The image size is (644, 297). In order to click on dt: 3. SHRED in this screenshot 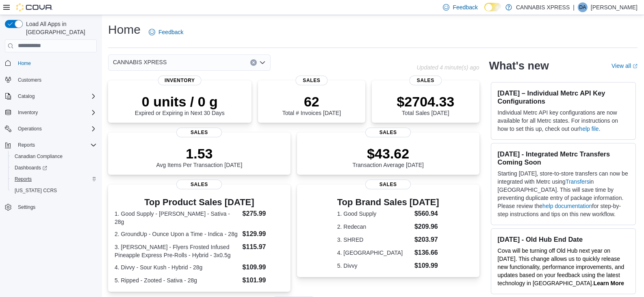, I will do `click(374, 239)`.